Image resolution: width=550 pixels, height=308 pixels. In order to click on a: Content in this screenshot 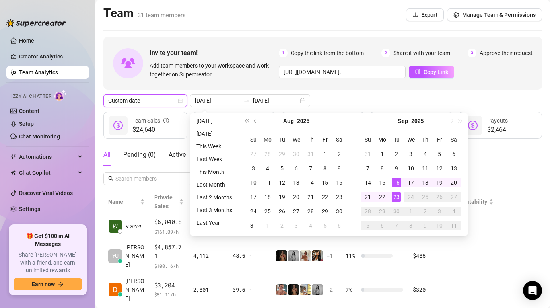, I will do `click(29, 111)`.